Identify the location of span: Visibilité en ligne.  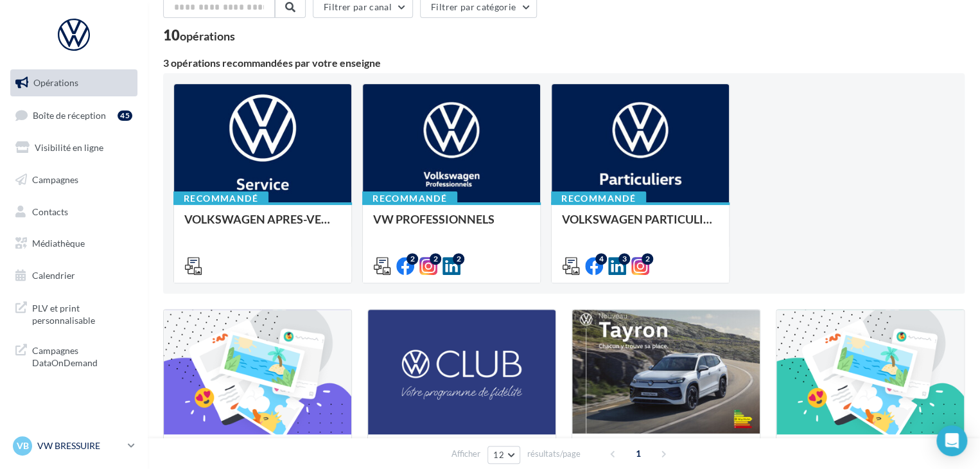
(69, 147).